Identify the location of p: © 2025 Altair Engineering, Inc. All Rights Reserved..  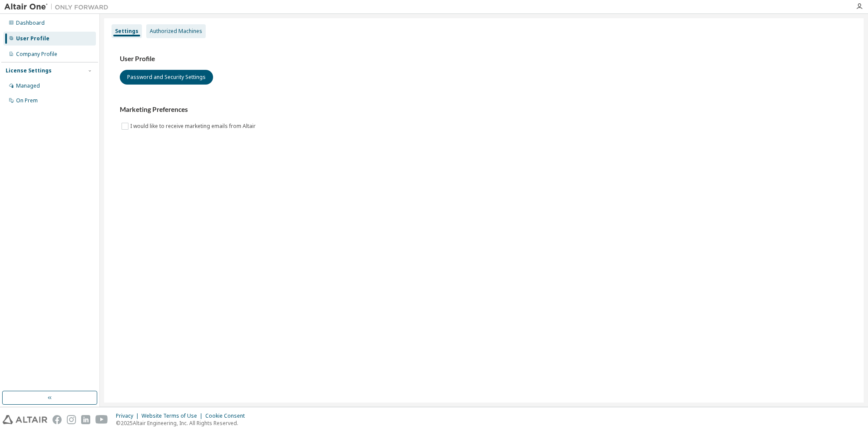
(183, 423).